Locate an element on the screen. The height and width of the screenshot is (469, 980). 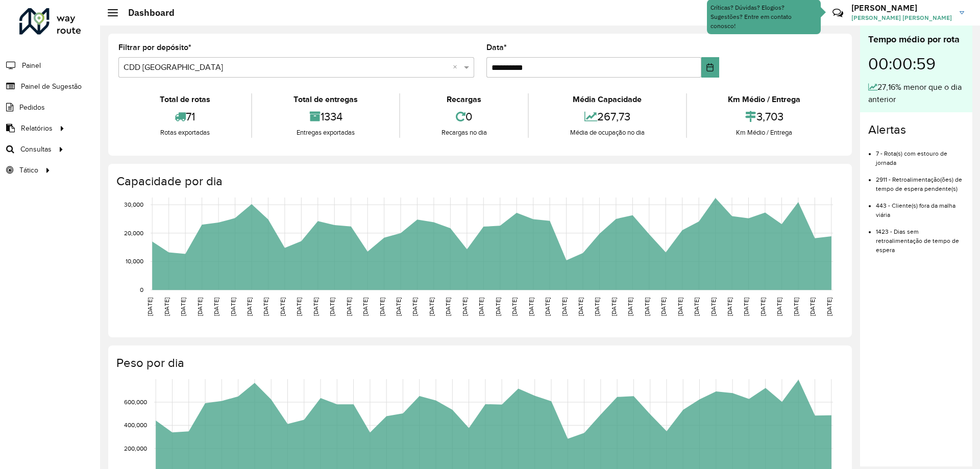
div: 27,16% menor que o dia anterior is located at coordinates (917, 94).